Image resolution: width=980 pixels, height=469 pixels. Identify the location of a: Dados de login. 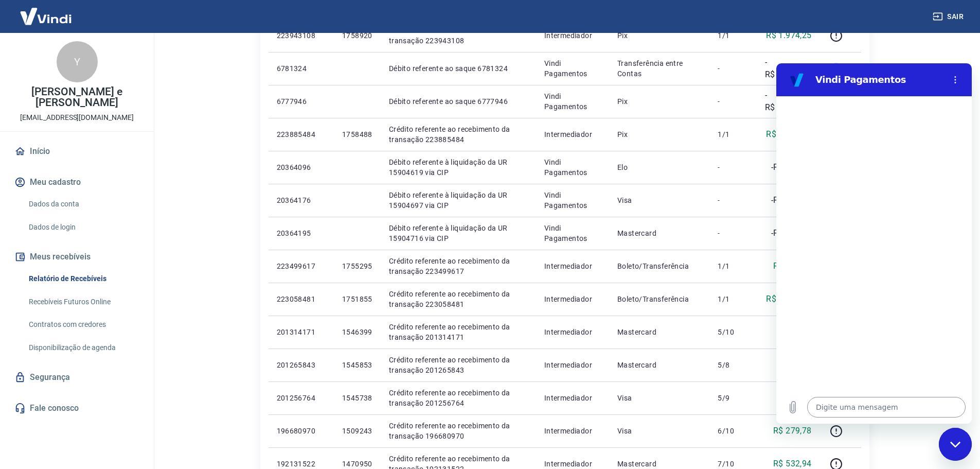
(83, 227).